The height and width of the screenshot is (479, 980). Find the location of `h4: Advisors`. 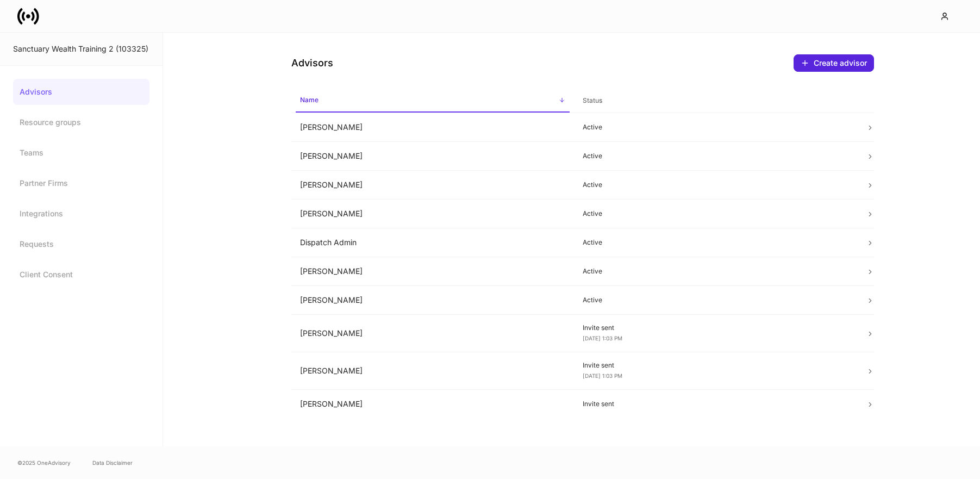

h4: Advisors is located at coordinates (312, 63).